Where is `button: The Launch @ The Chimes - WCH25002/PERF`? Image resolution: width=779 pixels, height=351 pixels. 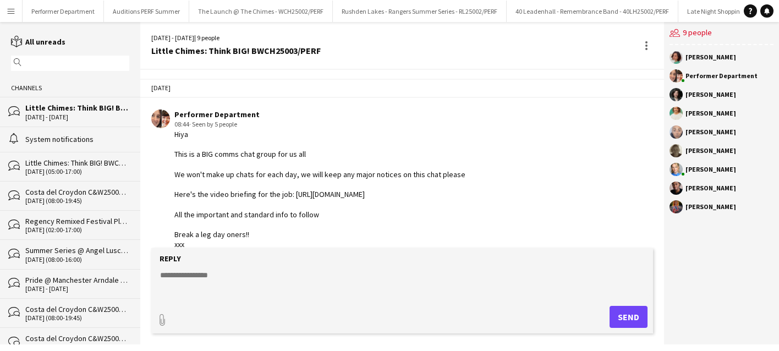
button: The Launch @ The Chimes - WCH25002/PERF is located at coordinates (261, 11).